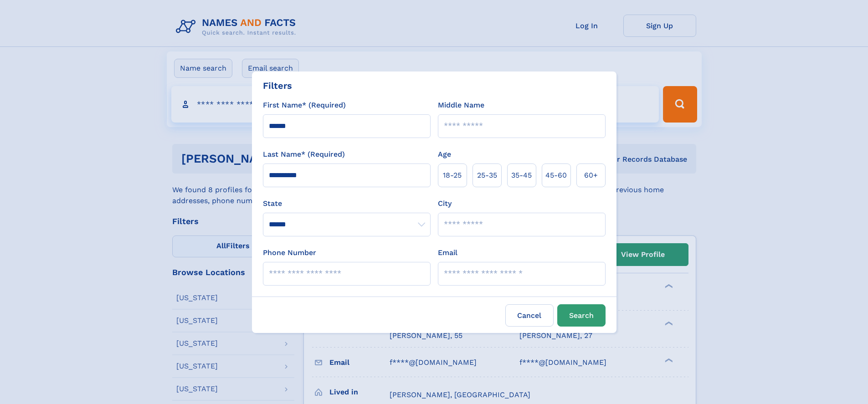  Describe the element at coordinates (444, 154) in the screenshot. I see `label: Age` at that location.